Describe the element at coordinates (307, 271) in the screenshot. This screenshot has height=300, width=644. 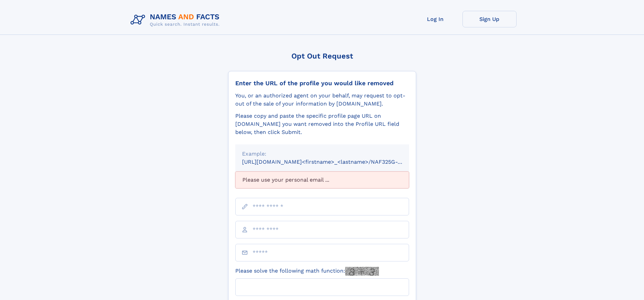
I see `label: Please solve the following math function:` at that location.